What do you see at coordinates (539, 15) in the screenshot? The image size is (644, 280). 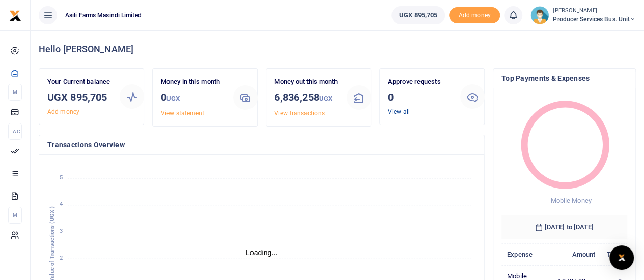 I see `img: profile-user` at bounding box center [539, 15].